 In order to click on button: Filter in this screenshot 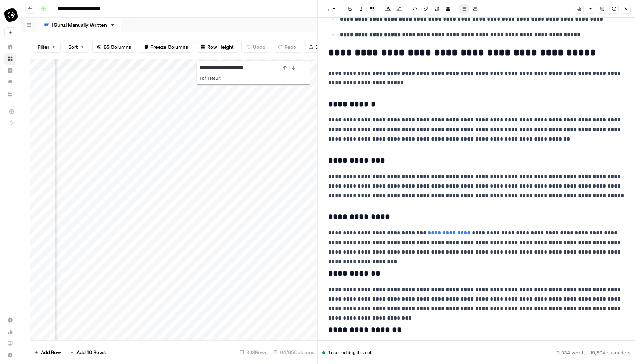, I will do `click(47, 47)`.